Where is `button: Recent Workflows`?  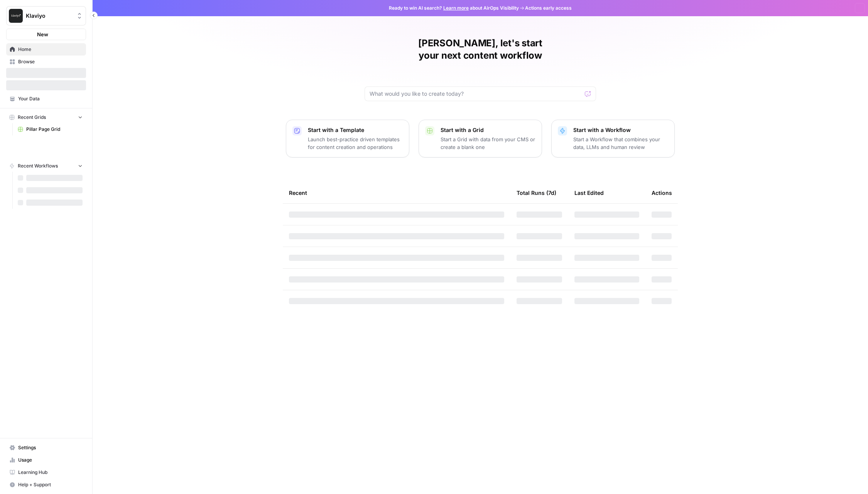 button: Recent Workflows is located at coordinates (45, 166).